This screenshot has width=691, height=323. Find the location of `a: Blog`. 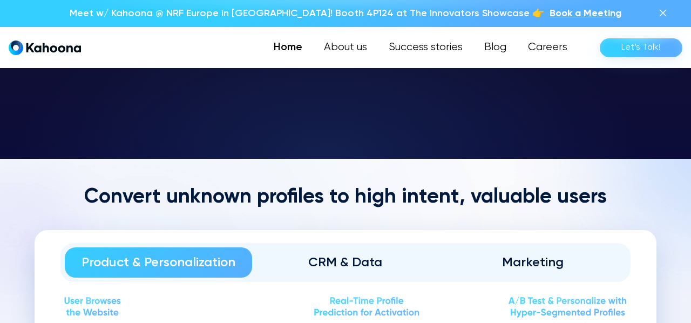

a: Blog is located at coordinates (495, 47).